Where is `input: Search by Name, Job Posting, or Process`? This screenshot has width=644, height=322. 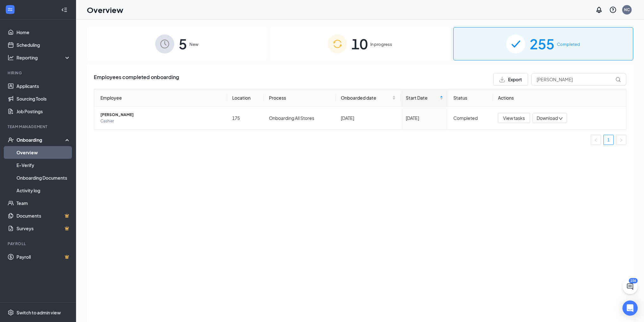 input: Search by Name, Job Posting, or Process is located at coordinates (578, 79).